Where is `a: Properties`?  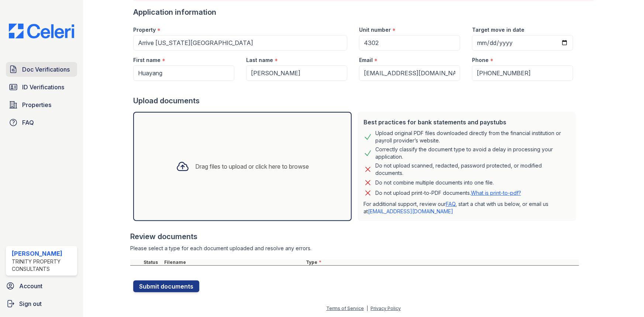 a: Properties is located at coordinates (41, 105).